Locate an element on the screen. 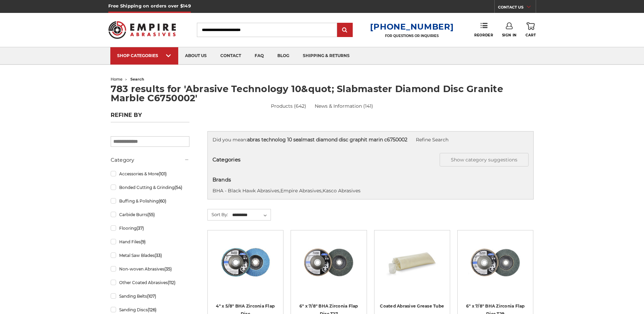 Image resolution: width=644 pixels, height=314 pixels. select: Sort By: is located at coordinates (251, 215).